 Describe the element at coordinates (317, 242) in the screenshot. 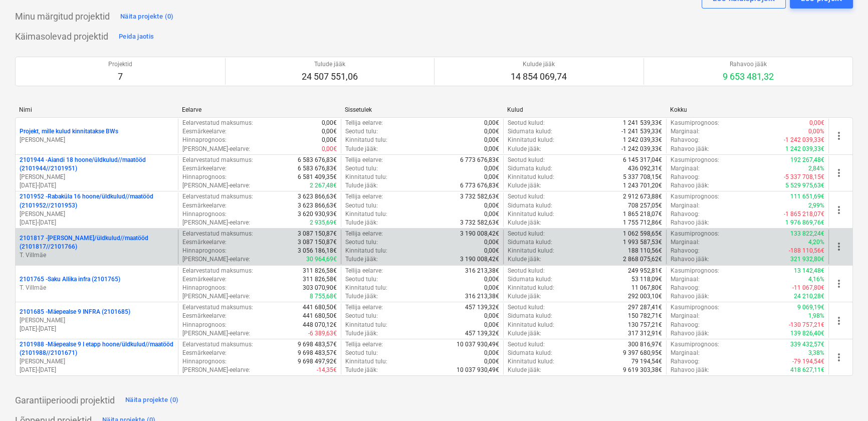

I see `p: 3 087 150,87€` at that location.